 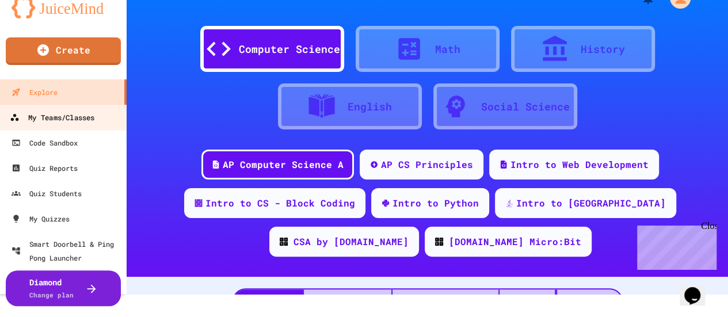 What do you see at coordinates (44, 143) in the screenshot?
I see `div: Code Sandbox` at bounding box center [44, 143].